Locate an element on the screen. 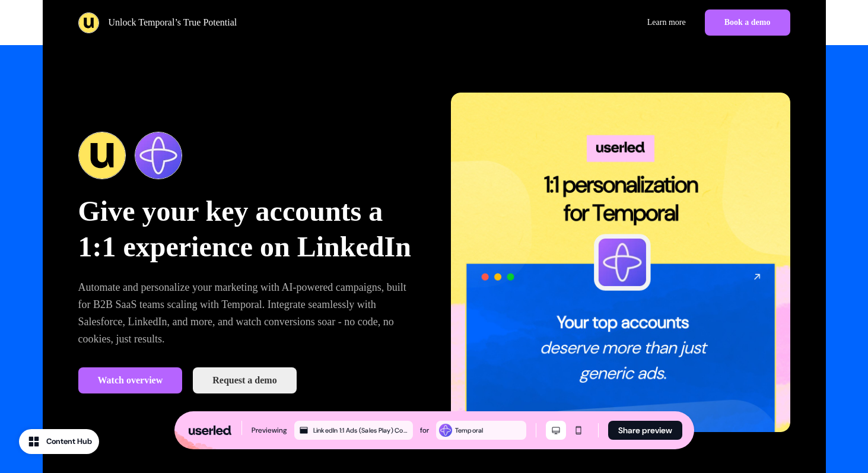 The height and width of the screenshot is (473, 868). p: Unlock Temporal’s True Potential is located at coordinates (173, 23).